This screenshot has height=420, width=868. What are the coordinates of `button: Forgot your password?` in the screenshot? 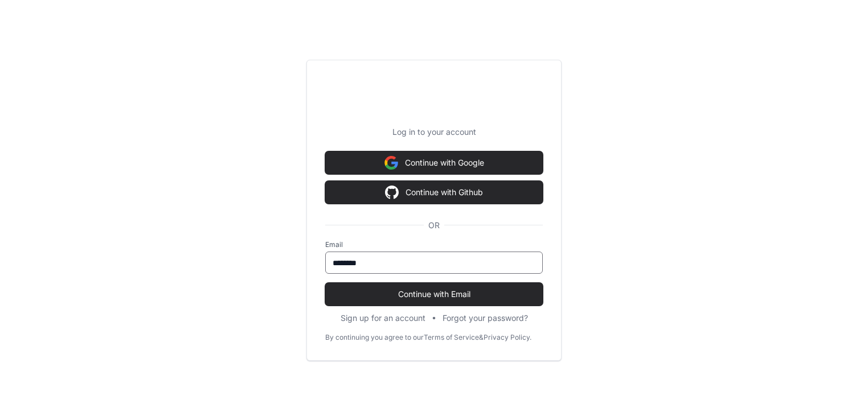 It's located at (485, 318).